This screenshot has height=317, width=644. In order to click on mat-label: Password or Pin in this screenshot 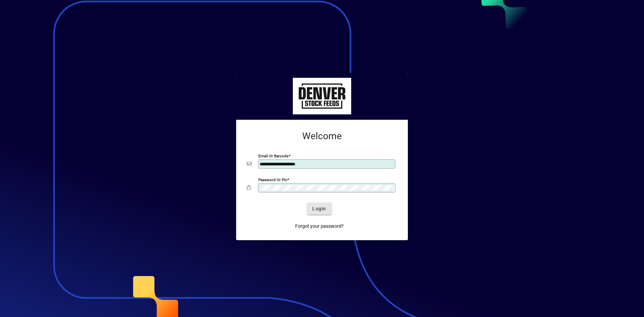, I will do `click(273, 180)`.